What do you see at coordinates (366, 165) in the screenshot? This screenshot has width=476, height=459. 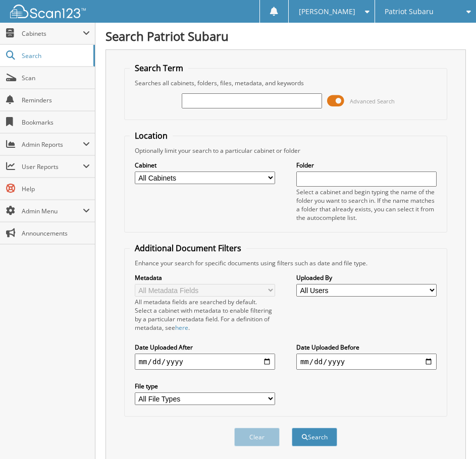 I see `label: Folder` at bounding box center [366, 165].